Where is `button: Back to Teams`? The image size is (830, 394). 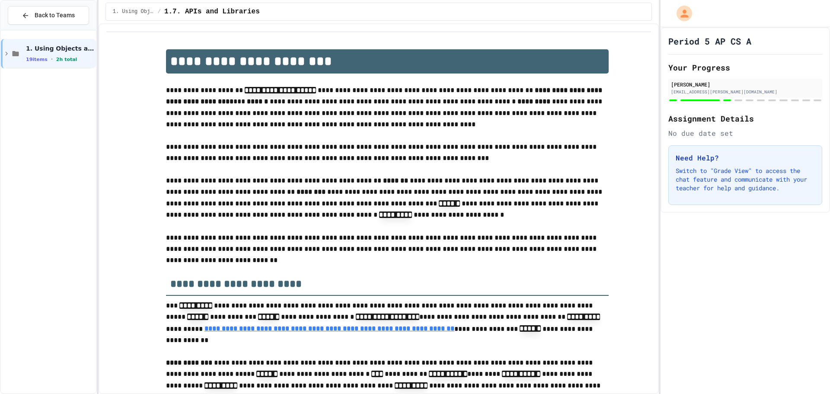 button: Back to Teams is located at coordinates (48, 15).